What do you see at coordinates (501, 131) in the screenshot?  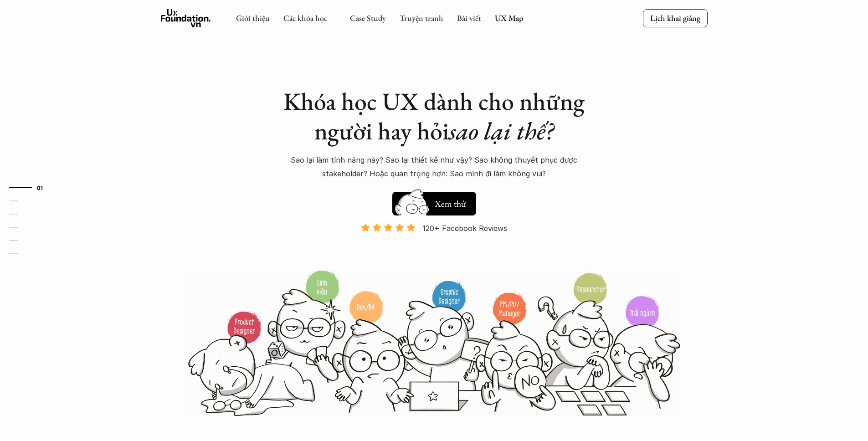 I see `em: sao lại thế?` at bounding box center [501, 131].